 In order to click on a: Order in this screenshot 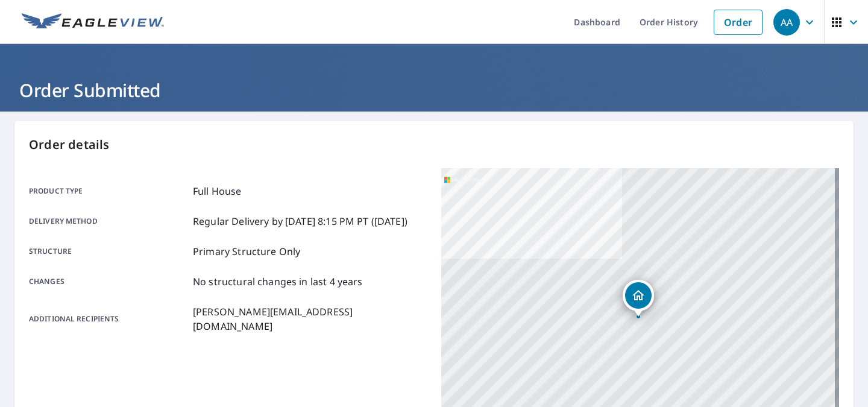, I will do `click(738, 22)`.